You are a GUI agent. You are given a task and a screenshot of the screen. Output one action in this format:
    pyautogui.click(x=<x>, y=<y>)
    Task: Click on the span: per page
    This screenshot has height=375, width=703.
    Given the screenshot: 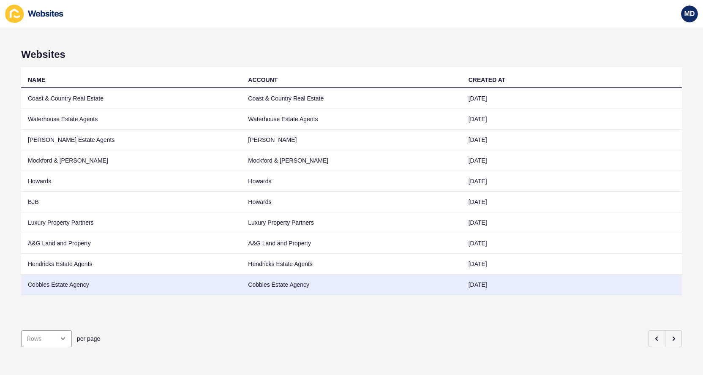 What is the action you would take?
    pyautogui.click(x=88, y=339)
    